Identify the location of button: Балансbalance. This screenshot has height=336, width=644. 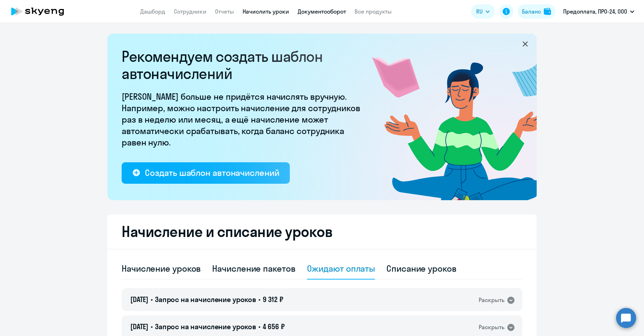
(536, 11).